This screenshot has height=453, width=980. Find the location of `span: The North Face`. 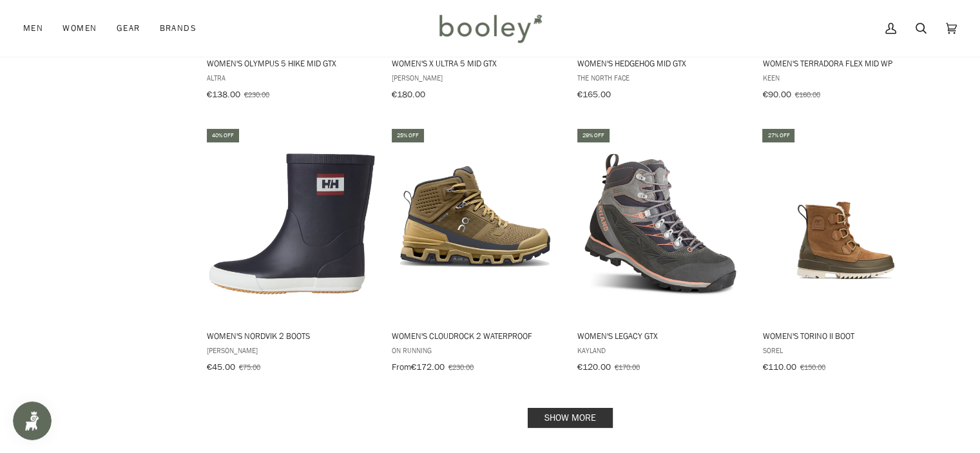

span: The North Face is located at coordinates (660, 78).